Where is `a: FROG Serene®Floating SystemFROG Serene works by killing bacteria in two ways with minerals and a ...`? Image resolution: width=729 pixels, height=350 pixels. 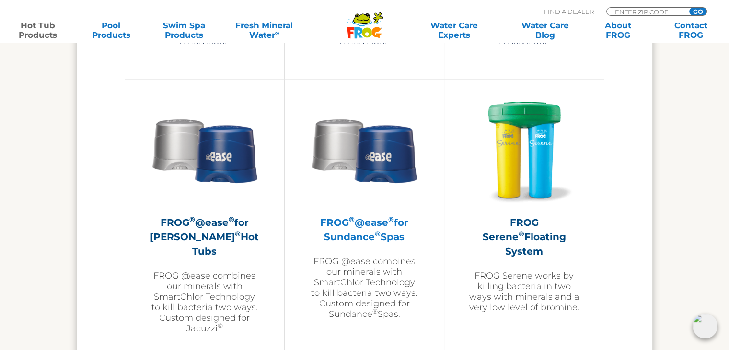
a: FROG Serene®Floating SystemFROG Serene works by killing bacteria in two ways with minerals and a ... is located at coordinates (524, 219).